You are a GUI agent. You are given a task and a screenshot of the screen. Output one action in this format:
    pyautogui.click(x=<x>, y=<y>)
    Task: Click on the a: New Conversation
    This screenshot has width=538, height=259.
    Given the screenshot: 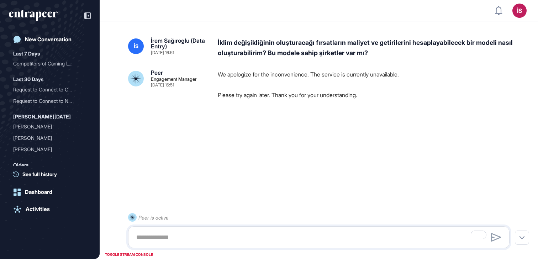 What is the action you would take?
    pyautogui.click(x=50, y=39)
    